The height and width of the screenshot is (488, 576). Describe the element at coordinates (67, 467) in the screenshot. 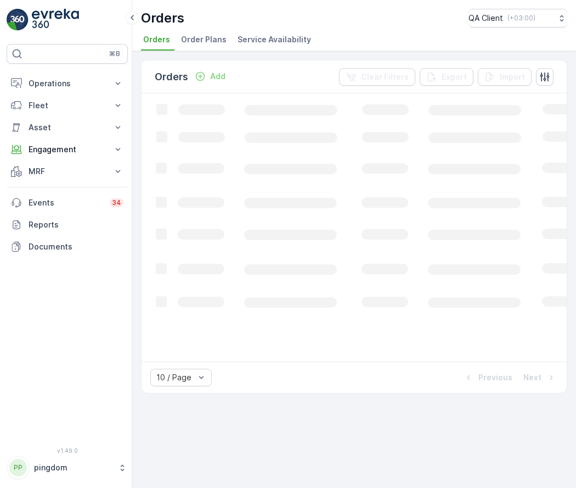

I see `button: PPpingdom` at that location.